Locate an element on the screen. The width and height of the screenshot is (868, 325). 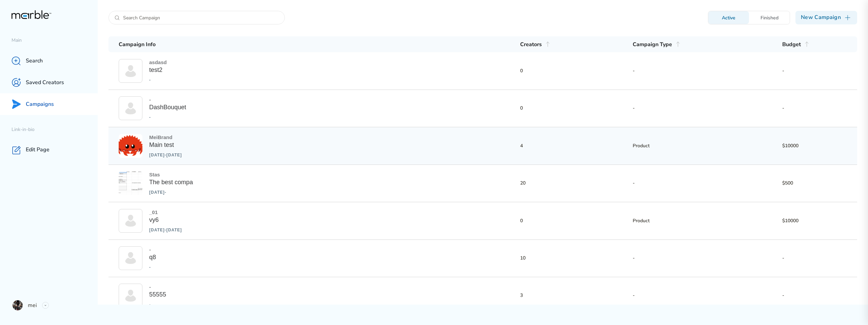
p: Search is located at coordinates (34, 61).